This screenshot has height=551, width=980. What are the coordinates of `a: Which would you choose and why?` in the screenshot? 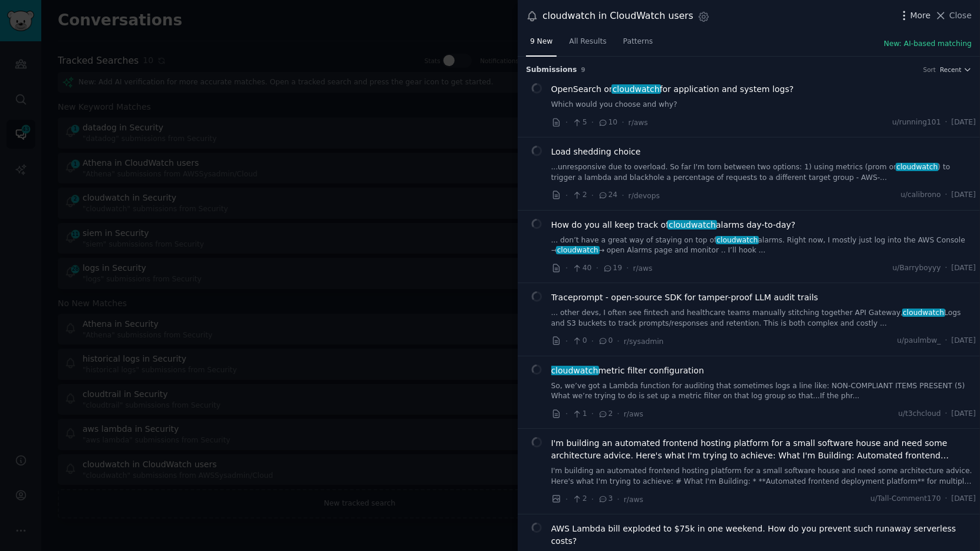 It's located at (763, 105).